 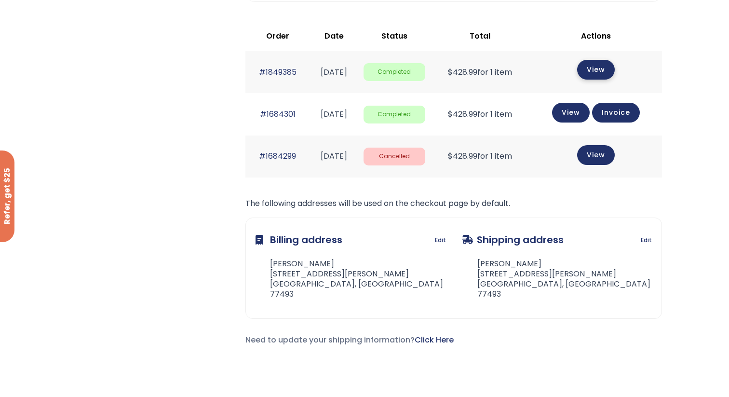 I want to click on span: Status, so click(x=394, y=36).